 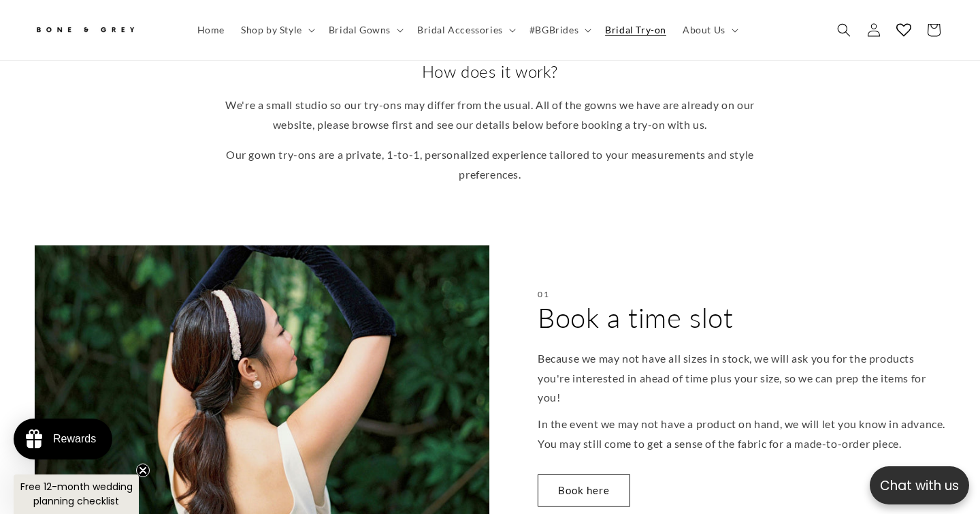 What do you see at coordinates (490, 71) in the screenshot?
I see `h2: How does it work?` at bounding box center [490, 71].